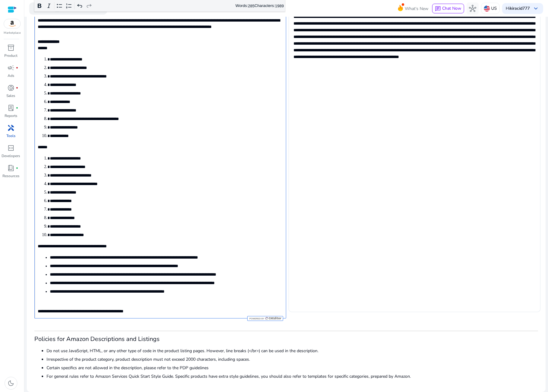  Describe the element at coordinates (11, 168) in the screenshot. I see `span: book_4` at that location.